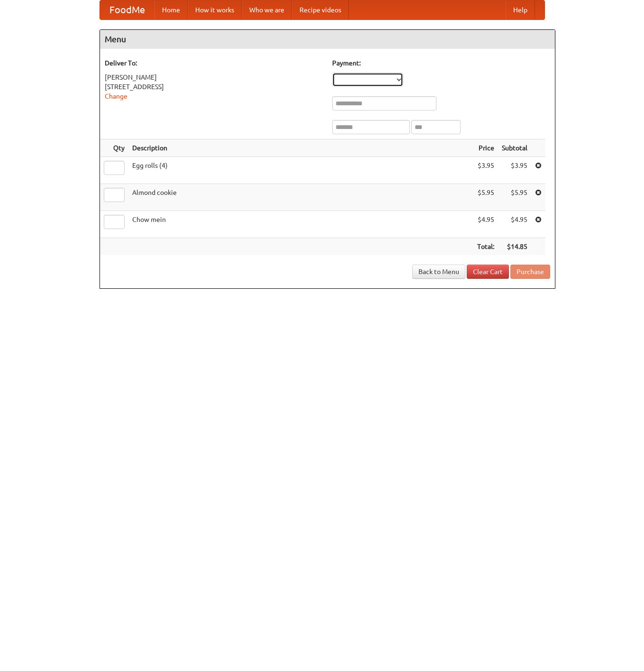 This screenshot has width=644, height=671. What do you see at coordinates (127, 10) in the screenshot?
I see `a: FoodMe` at bounding box center [127, 10].